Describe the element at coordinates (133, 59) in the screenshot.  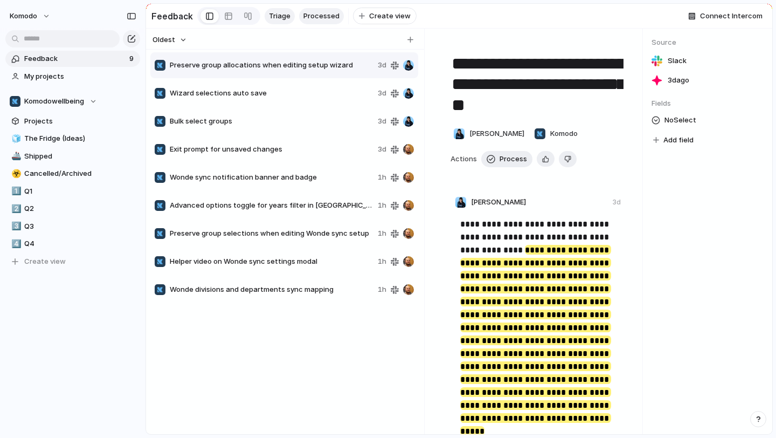
I see `span: 9` at that location.